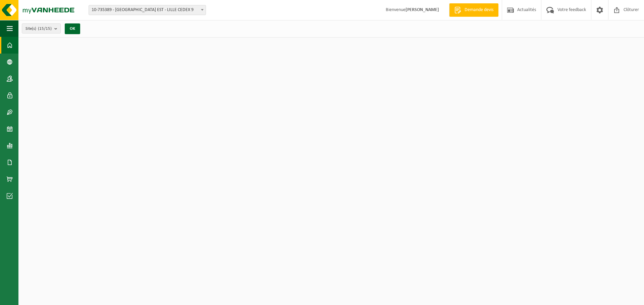 Image resolution: width=644 pixels, height=305 pixels. What do you see at coordinates (42, 28) in the screenshot?
I see `button: Site(s)(15/15)` at bounding box center [42, 28].